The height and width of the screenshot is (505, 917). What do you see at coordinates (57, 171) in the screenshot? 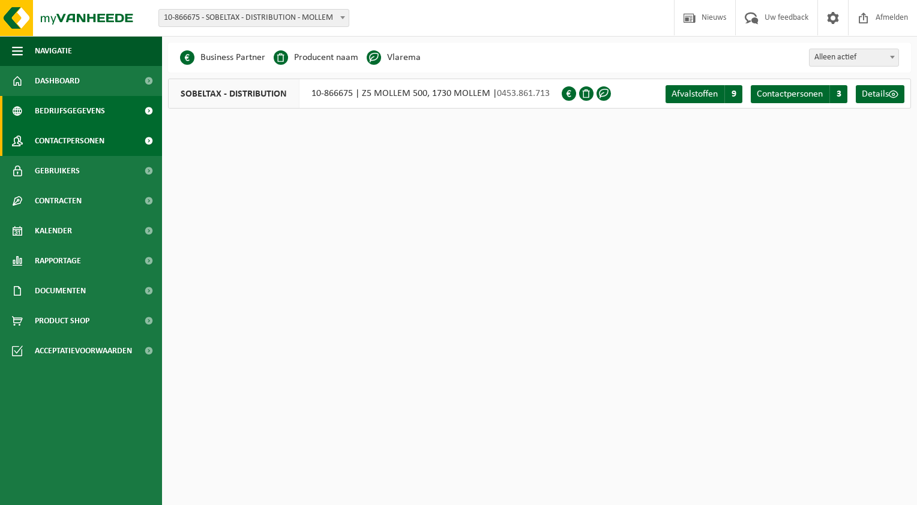
I see `span: Gebruikers` at bounding box center [57, 171].